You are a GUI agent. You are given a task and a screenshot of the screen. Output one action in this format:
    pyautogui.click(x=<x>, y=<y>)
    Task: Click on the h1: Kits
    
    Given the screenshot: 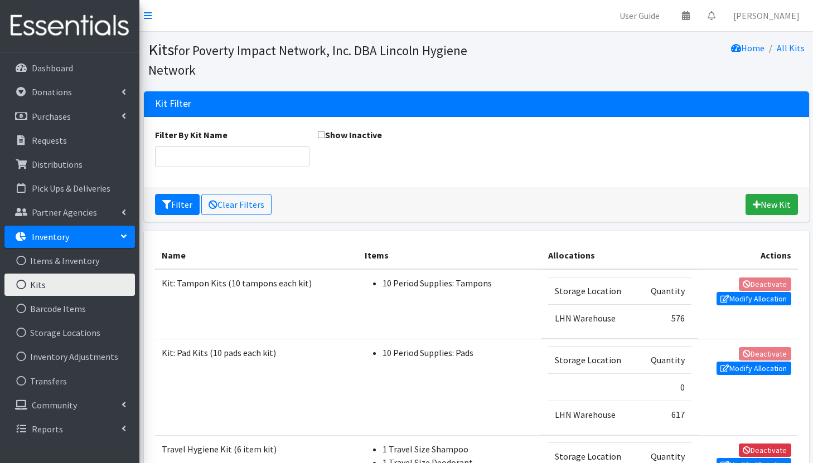 What is the action you would take?
    pyautogui.click(x=310, y=59)
    